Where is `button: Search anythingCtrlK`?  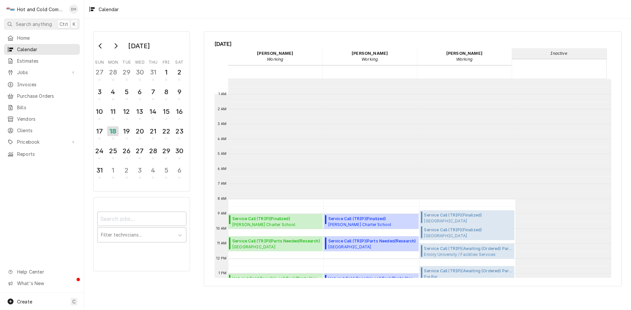
button: Search anythingCtrlK is located at coordinates (42, 24).